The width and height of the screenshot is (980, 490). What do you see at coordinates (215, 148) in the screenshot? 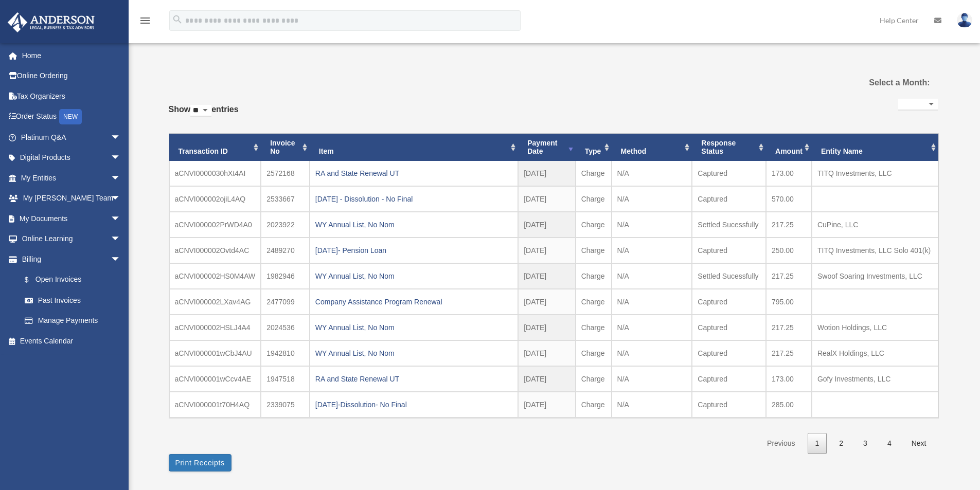
I see `th: Transaction ID: activate to sort column ascending` at bounding box center [215, 148].